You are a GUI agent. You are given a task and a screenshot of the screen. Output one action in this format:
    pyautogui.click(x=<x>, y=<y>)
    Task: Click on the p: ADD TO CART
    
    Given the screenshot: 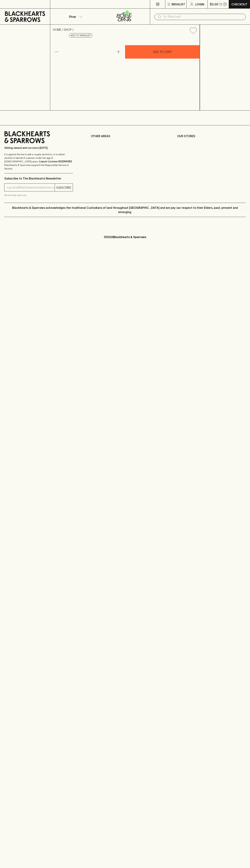 What is the action you would take?
    pyautogui.click(x=163, y=52)
    